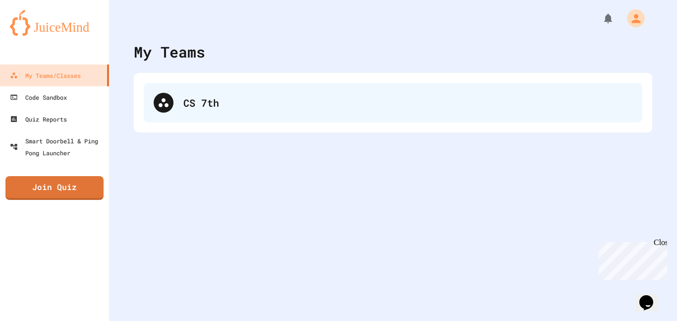  I want to click on div: Code Sandbox, so click(38, 97).